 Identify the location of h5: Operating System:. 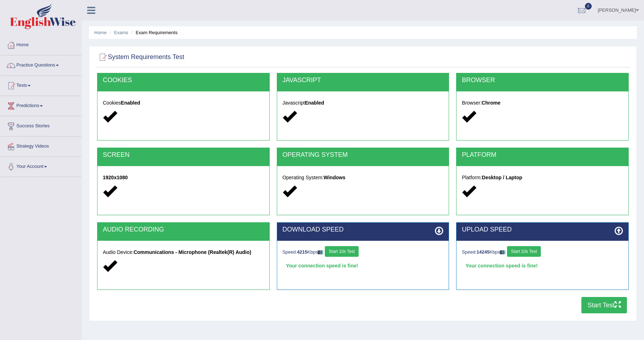
(363, 177).